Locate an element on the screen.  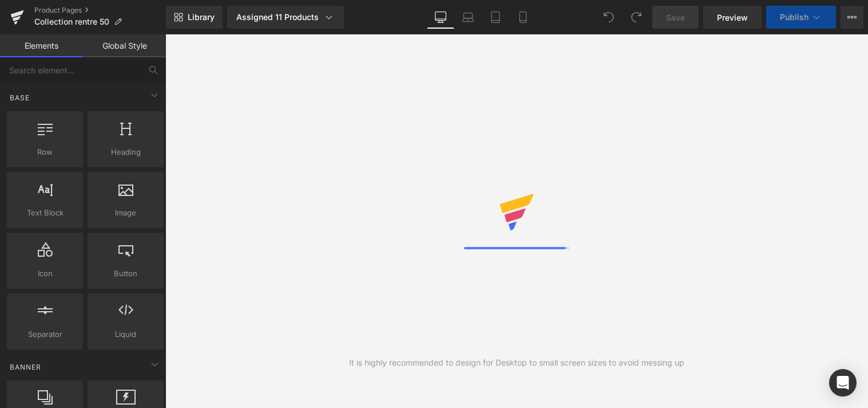
span: Base is located at coordinates (20, 97).